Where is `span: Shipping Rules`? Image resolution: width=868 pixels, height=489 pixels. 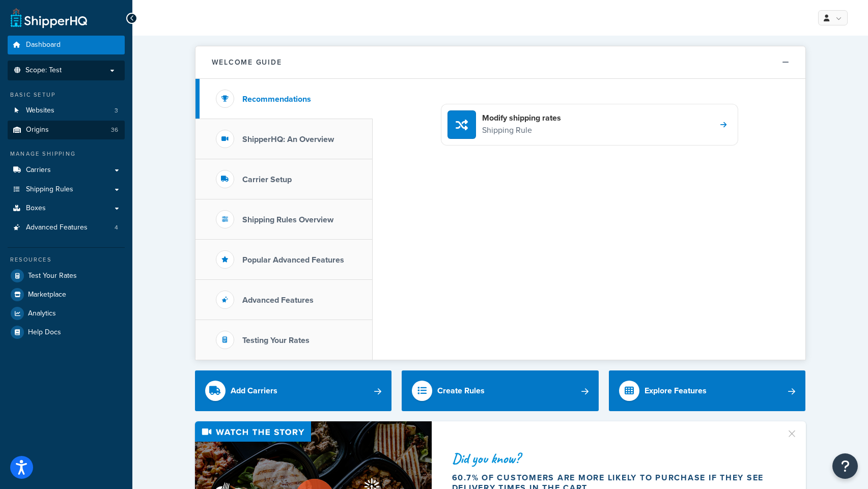
span: Shipping Rules is located at coordinates (49, 189).